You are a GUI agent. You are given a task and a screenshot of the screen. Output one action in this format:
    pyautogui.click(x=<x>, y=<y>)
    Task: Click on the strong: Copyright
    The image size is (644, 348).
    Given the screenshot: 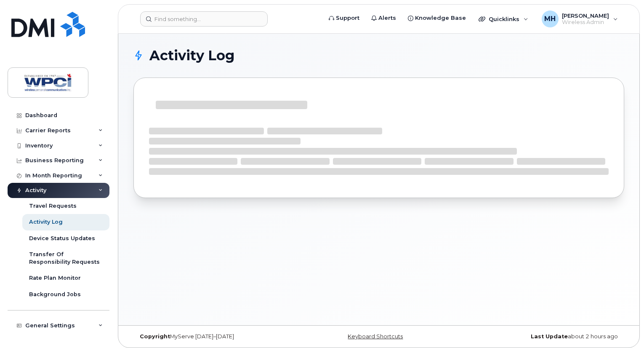 What is the action you would take?
    pyautogui.click(x=155, y=336)
    